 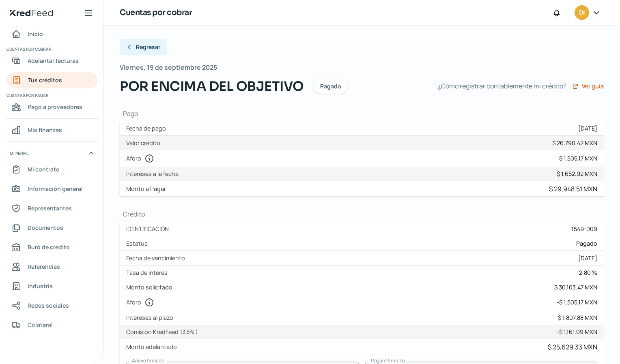 I want to click on span: ¿Cómo registrar contablemente mi crédito?, so click(x=502, y=86).